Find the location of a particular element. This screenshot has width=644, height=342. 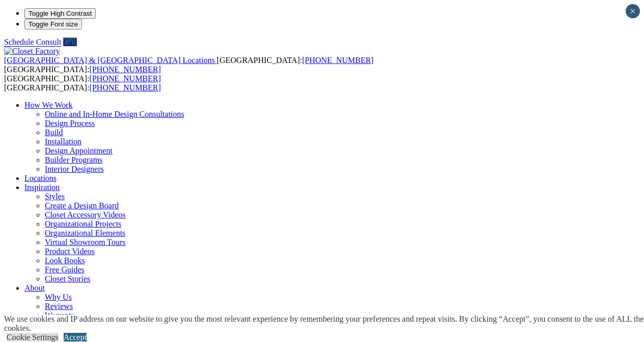

a: Styles is located at coordinates (55, 196).